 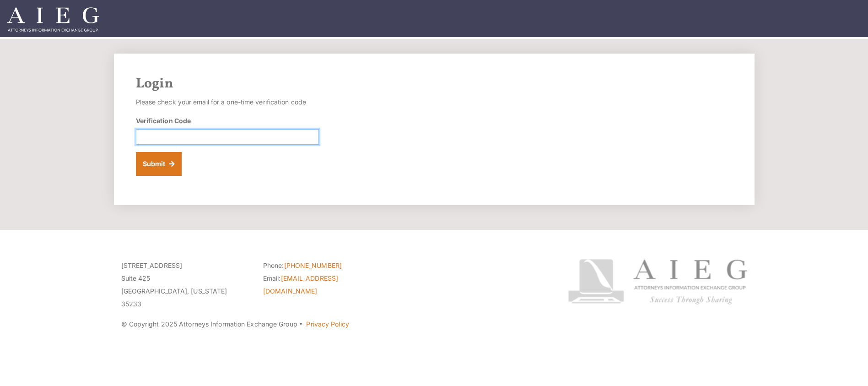 What do you see at coordinates (327, 324) in the screenshot?
I see `p: © Copyright 2025 Attorneys Information Exchange Group` at bounding box center [327, 324].